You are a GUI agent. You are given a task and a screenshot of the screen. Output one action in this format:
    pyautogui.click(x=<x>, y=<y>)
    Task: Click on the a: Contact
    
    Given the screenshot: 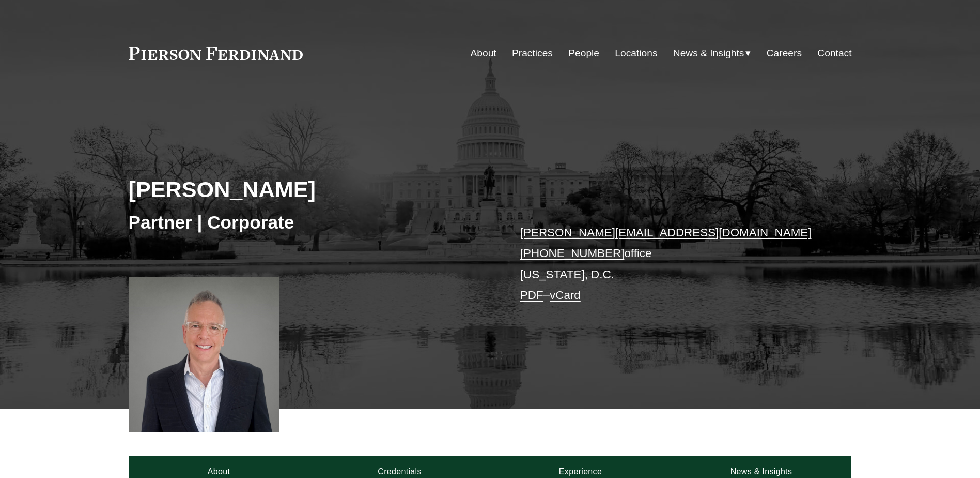 What is the action you would take?
    pyautogui.click(x=835, y=54)
    